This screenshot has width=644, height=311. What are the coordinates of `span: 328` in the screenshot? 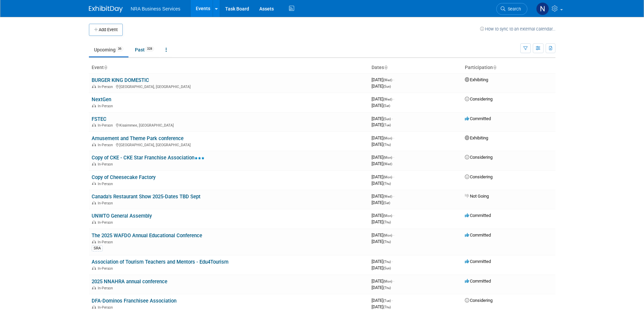 It's located at (150, 49).